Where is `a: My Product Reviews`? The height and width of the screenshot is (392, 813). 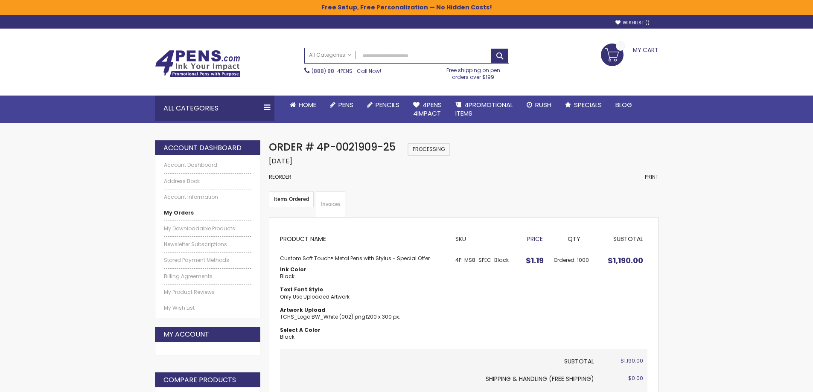
a: My Product Reviews is located at coordinates (208, 292).